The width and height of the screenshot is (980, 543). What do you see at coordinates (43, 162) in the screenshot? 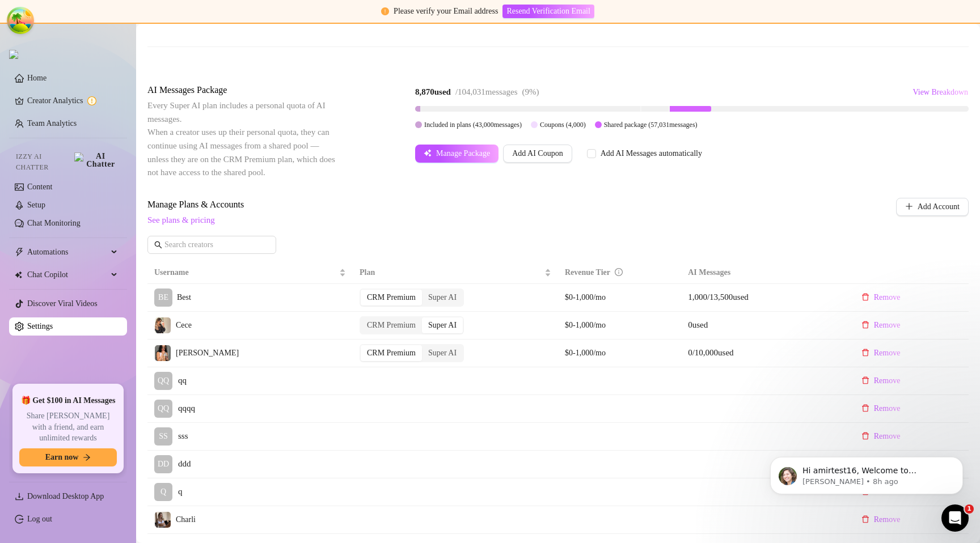
I see `span: Izzy AI Chatter` at bounding box center [43, 162].